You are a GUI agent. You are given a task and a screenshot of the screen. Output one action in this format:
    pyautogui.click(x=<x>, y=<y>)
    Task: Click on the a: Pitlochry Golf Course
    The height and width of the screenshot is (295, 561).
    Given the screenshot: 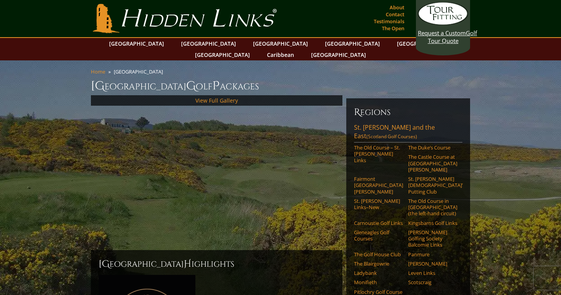 What is the action you would take?
    pyautogui.click(x=378, y=292)
    